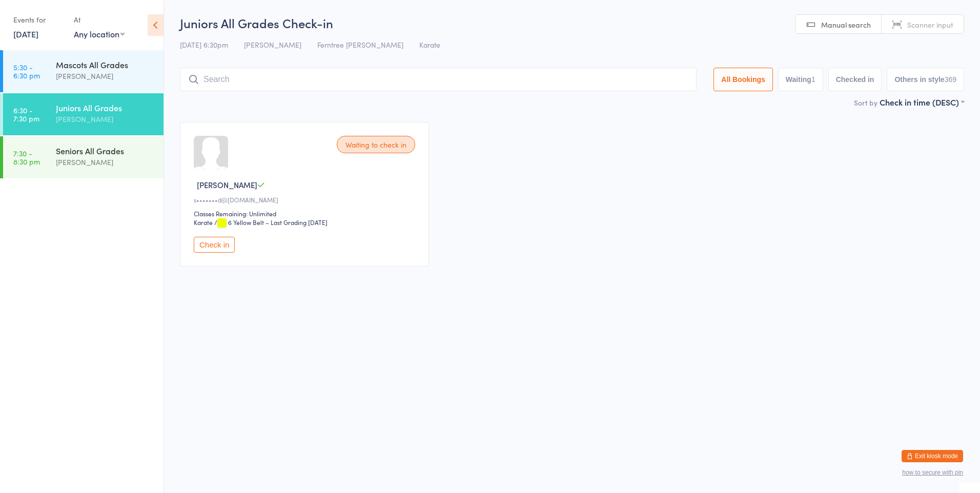 Image resolution: width=980 pixels, height=493 pixels. I want to click on div: Karate, so click(203, 222).